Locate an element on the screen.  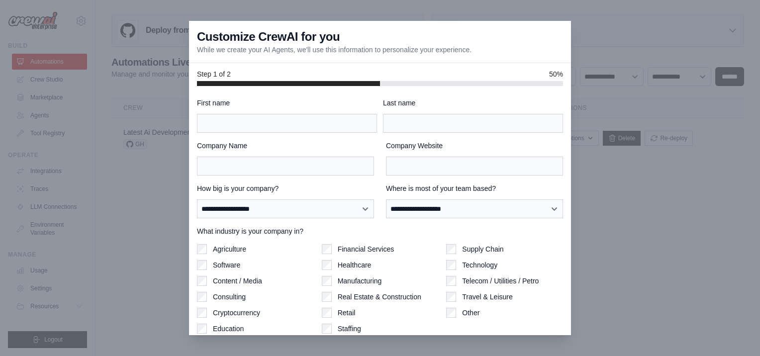
label: Last name is located at coordinates (473, 103).